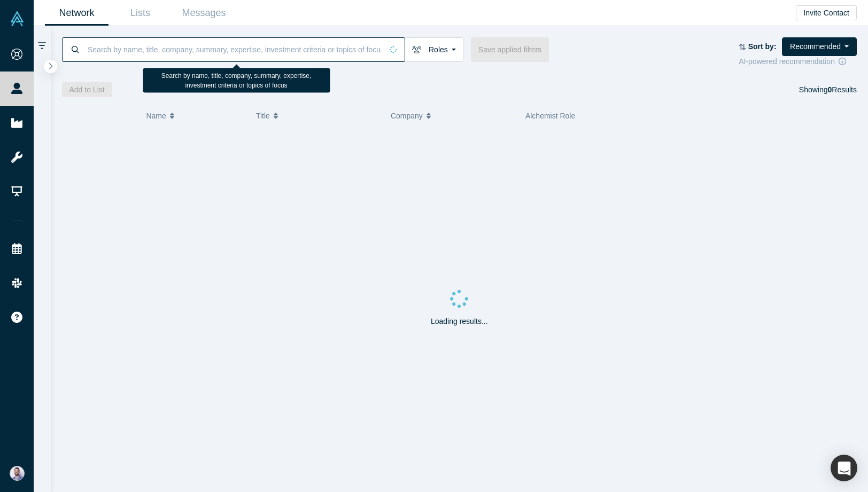  What do you see at coordinates (156, 116) in the screenshot?
I see `span: Name` at bounding box center [156, 116].